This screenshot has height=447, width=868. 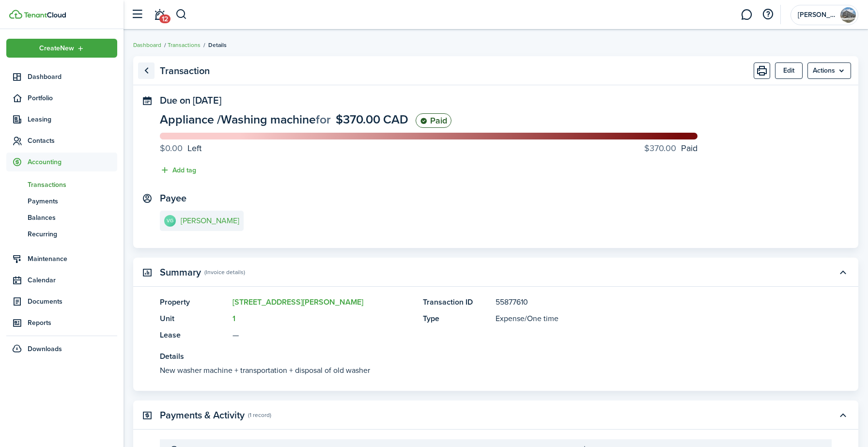 What do you see at coordinates (72, 301) in the screenshot?
I see `span: Documents` at bounding box center [72, 301].